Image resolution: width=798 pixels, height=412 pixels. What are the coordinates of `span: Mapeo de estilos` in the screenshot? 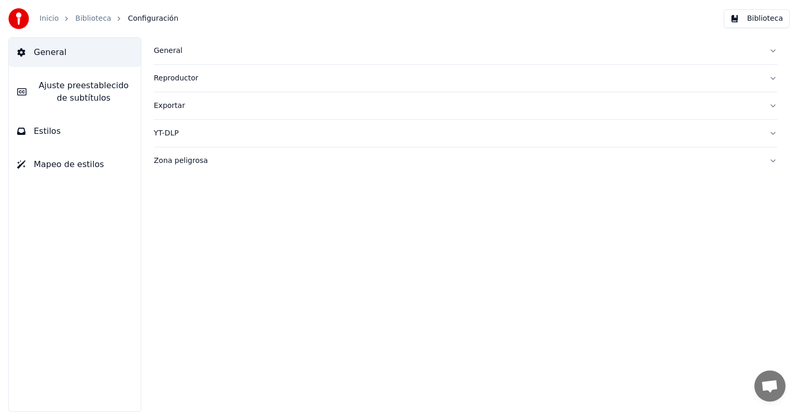 It's located at (69, 165).